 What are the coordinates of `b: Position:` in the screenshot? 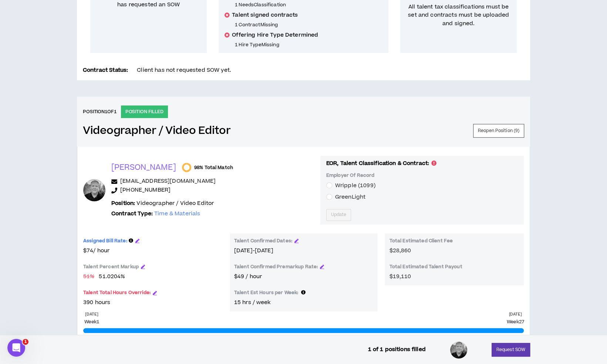 It's located at (123, 203).